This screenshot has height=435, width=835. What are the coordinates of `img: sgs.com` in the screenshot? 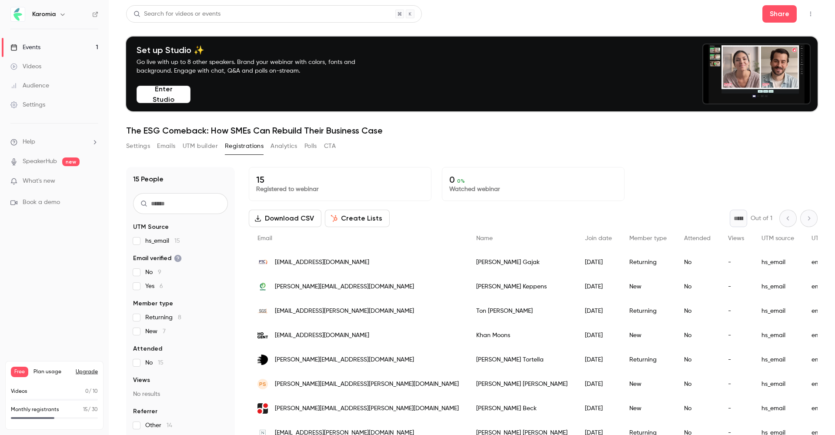 It's located at (263, 311).